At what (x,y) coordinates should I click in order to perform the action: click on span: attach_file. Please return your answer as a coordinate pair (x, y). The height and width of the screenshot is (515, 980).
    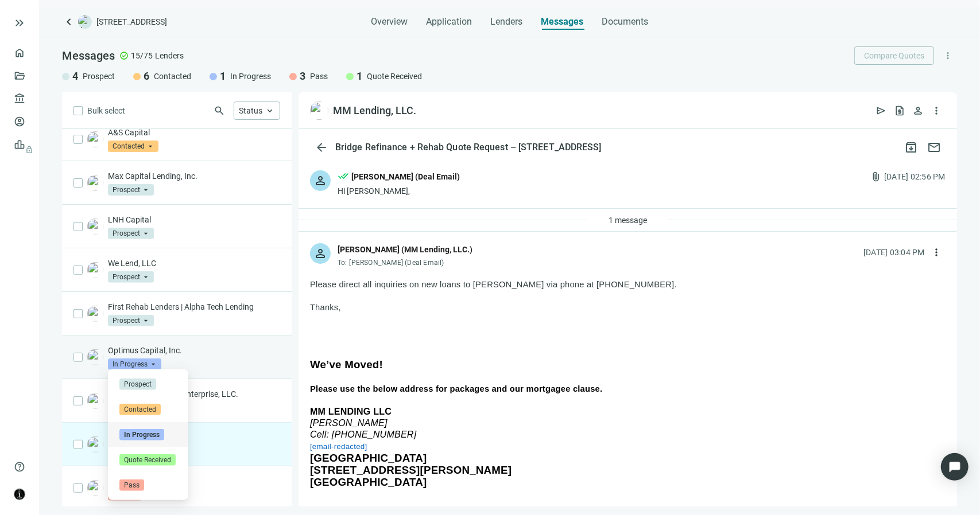
    Looking at the image, I should click on (876, 177).